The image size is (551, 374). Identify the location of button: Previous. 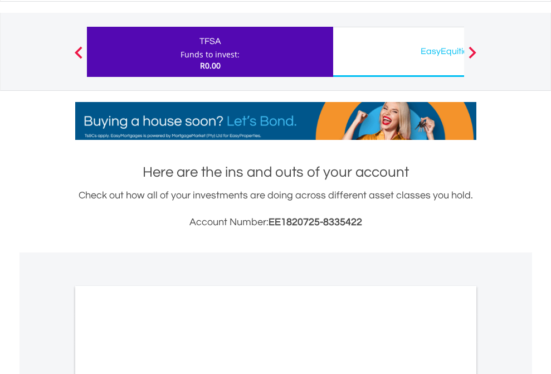
(79, 57).